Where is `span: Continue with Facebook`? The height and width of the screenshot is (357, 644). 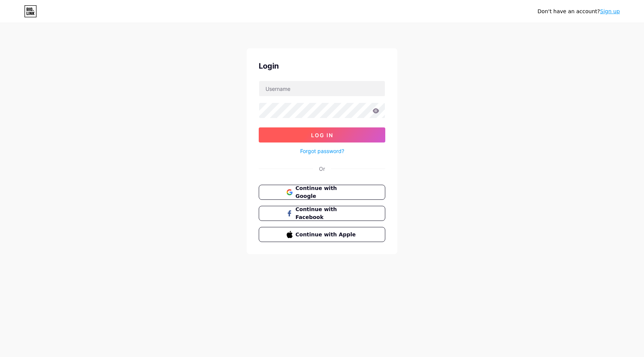 span: Continue with Facebook is located at coordinates (327, 213).